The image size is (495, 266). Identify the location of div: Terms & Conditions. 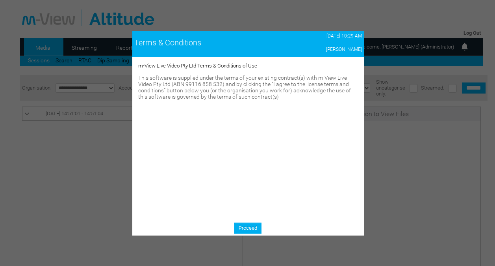
(206, 43).